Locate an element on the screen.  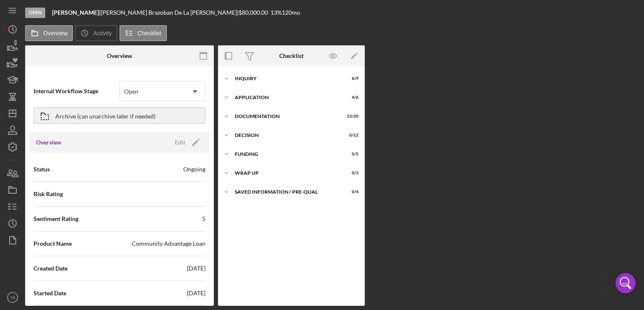
div: Community Advantage Loan is located at coordinates (169, 244).